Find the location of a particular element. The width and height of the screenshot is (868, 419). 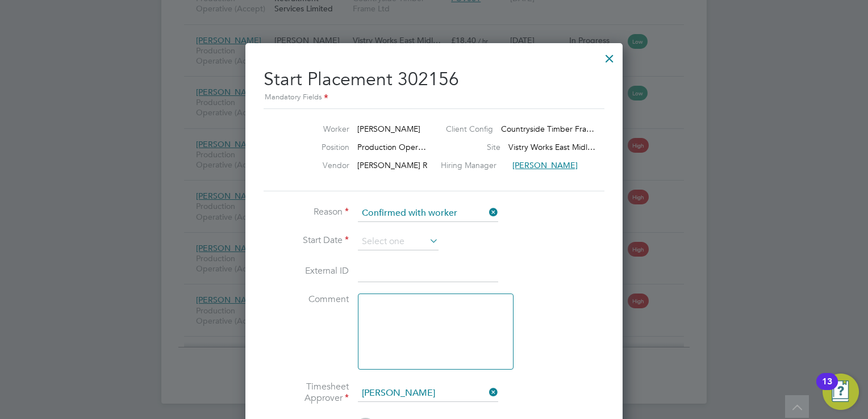

label: Worker is located at coordinates (318, 129).